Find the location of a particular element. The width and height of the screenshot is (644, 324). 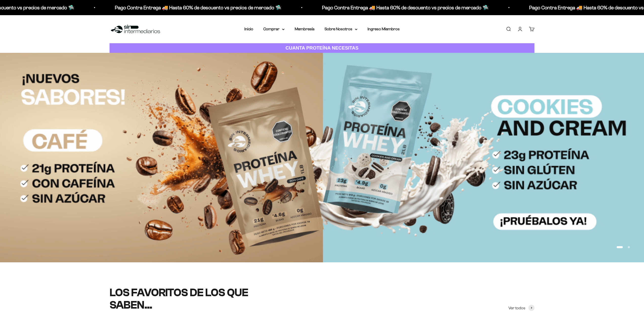

split-lines: LOS FAVORITOS DE LOS QUE SABEN... is located at coordinates (179, 299).